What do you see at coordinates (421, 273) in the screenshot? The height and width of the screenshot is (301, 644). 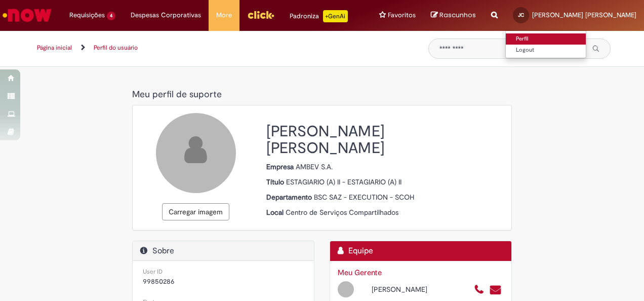 I see `h3: Meu Gerente` at bounding box center [421, 273].